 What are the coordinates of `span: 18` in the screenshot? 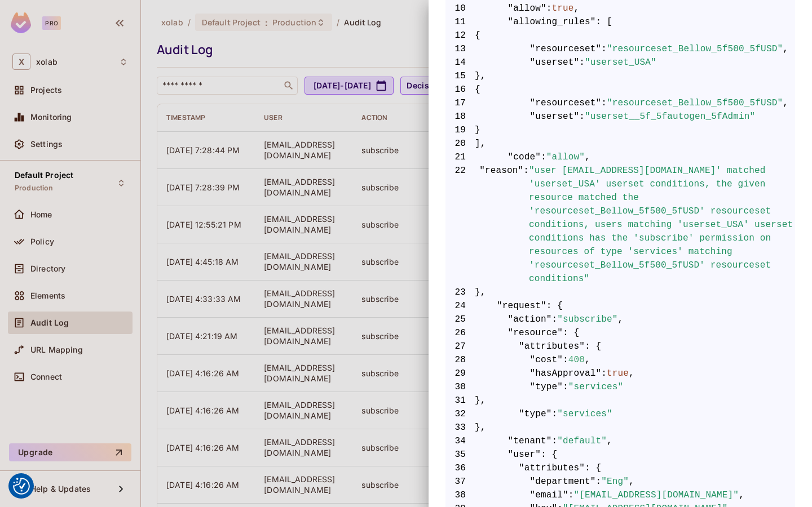 It's located at (460, 117).